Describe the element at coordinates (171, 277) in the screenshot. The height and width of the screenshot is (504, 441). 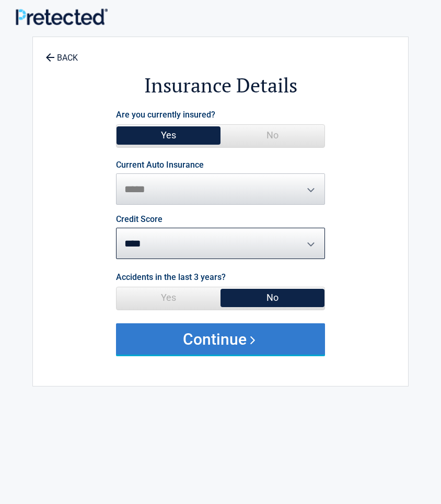
I see `label: Accidents in the last 3 years?` at that location.